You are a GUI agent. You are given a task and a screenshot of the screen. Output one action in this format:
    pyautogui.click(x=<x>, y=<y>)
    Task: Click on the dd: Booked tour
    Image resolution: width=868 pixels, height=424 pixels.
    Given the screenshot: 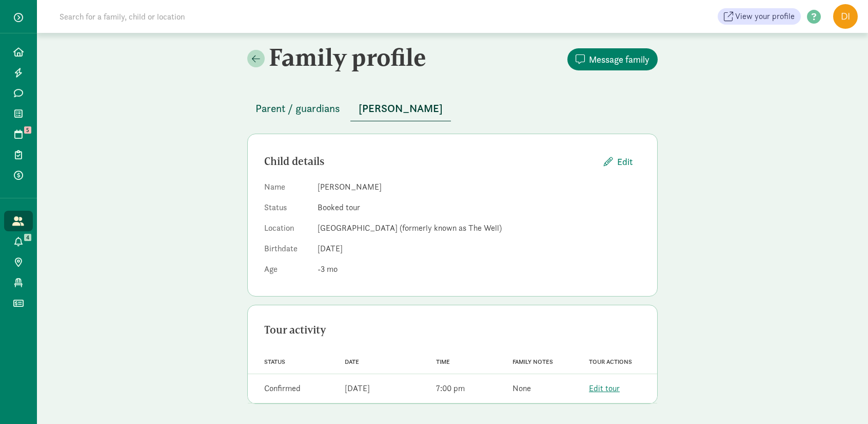 What is the action you would take?
    pyautogui.click(x=479, y=207)
    